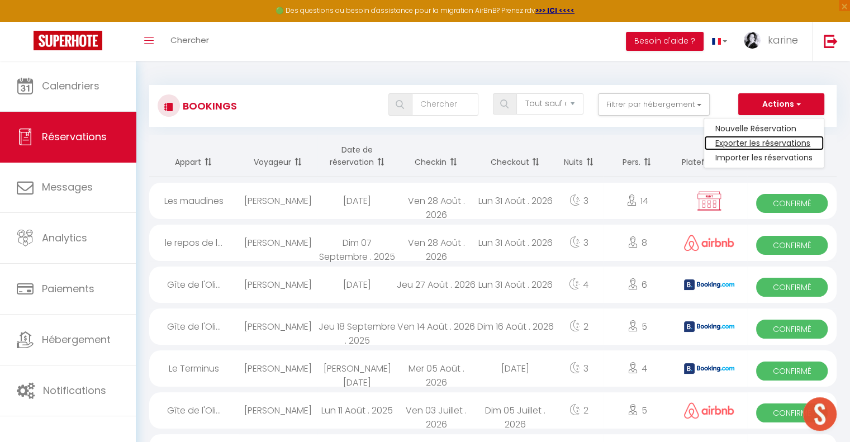 The image size is (850, 442). Describe the element at coordinates (68, 288) in the screenshot. I see `span: Paiements` at that location.